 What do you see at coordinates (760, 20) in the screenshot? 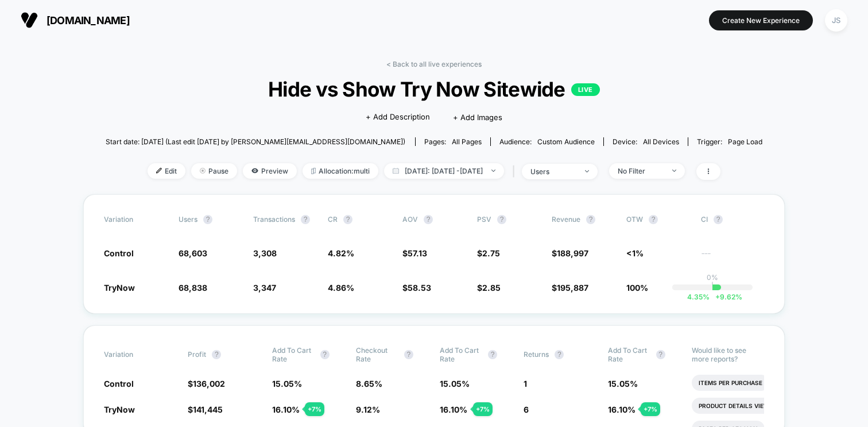
I see `button: Create New Experience` at bounding box center [760, 20].